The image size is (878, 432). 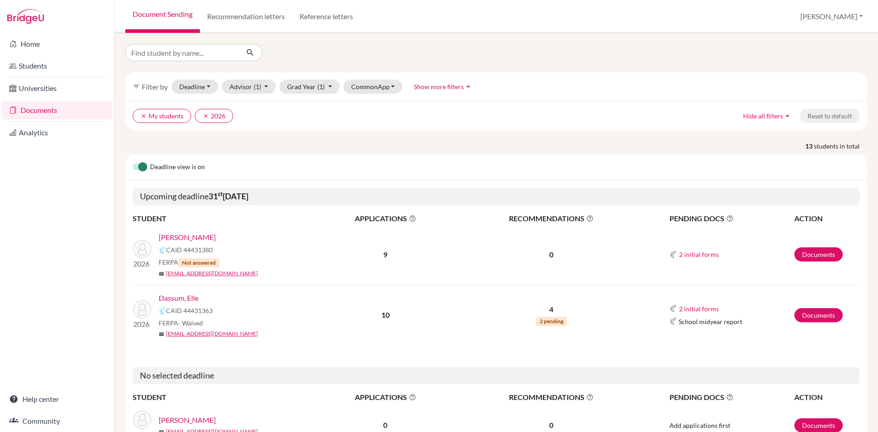 What do you see at coordinates (26, 16) in the screenshot?
I see `img: Bridge-U` at bounding box center [26, 16].